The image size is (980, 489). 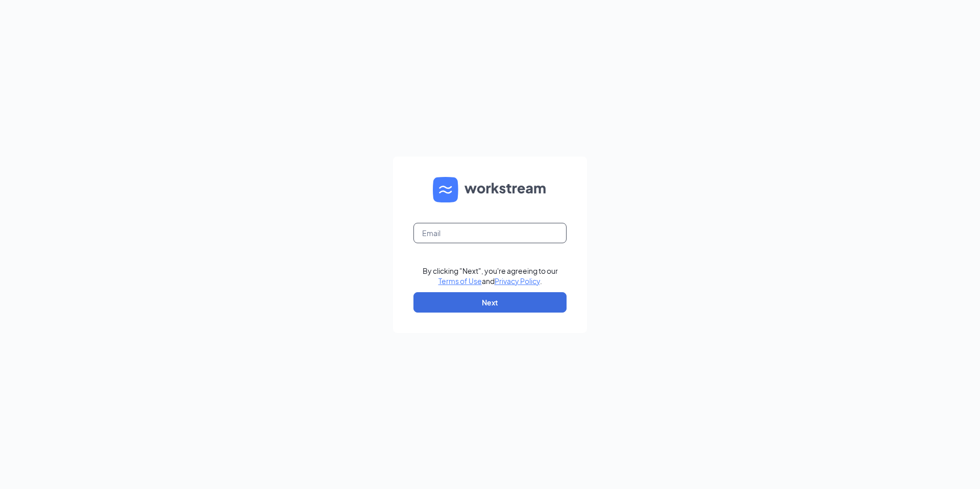 What do you see at coordinates (460, 281) in the screenshot?
I see `a: Terms of Use` at bounding box center [460, 281].